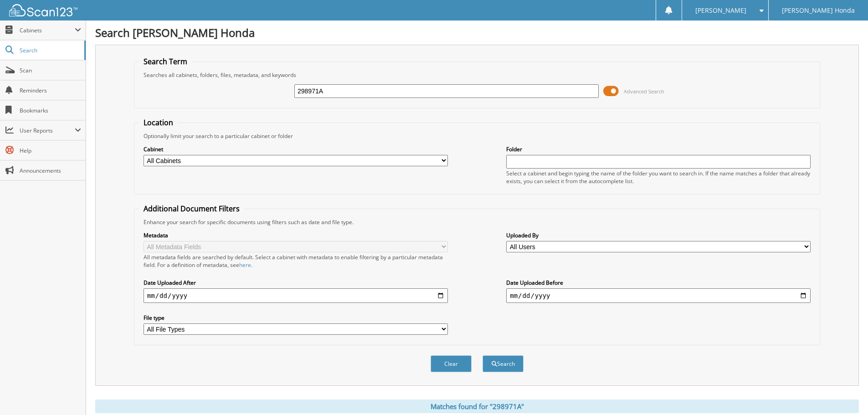 Image resolution: width=868 pixels, height=415 pixels. I want to click on legend: Location, so click(158, 123).